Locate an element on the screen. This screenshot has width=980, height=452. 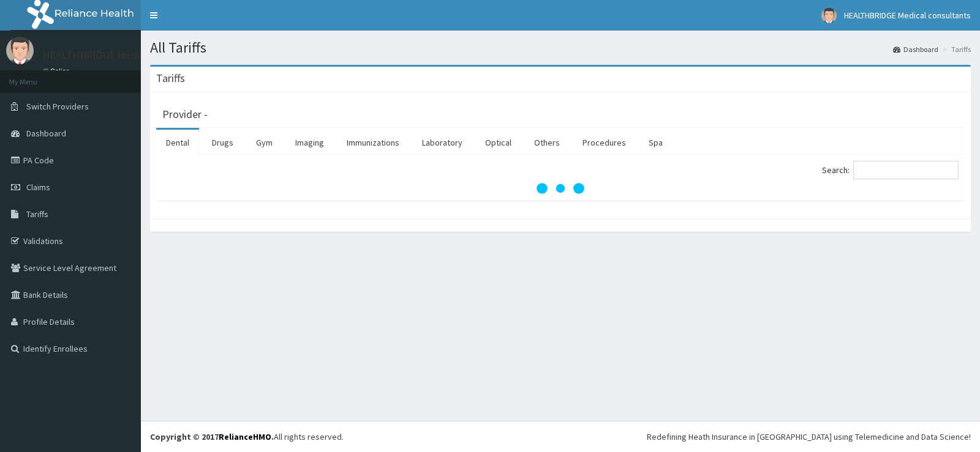
strong: Copyright © 2017 . is located at coordinates (212, 437).